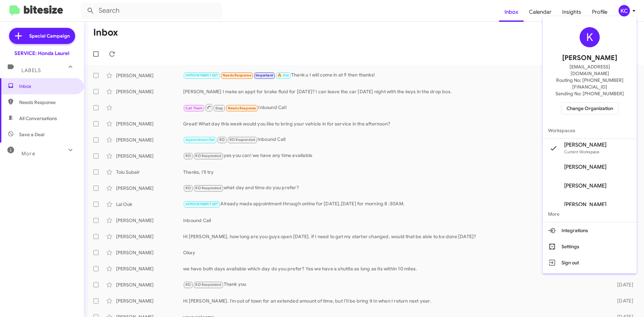 Image resolution: width=644 pixels, height=317 pixels. Describe the element at coordinates (590, 130) in the screenshot. I see `span: Workspaces` at that location.